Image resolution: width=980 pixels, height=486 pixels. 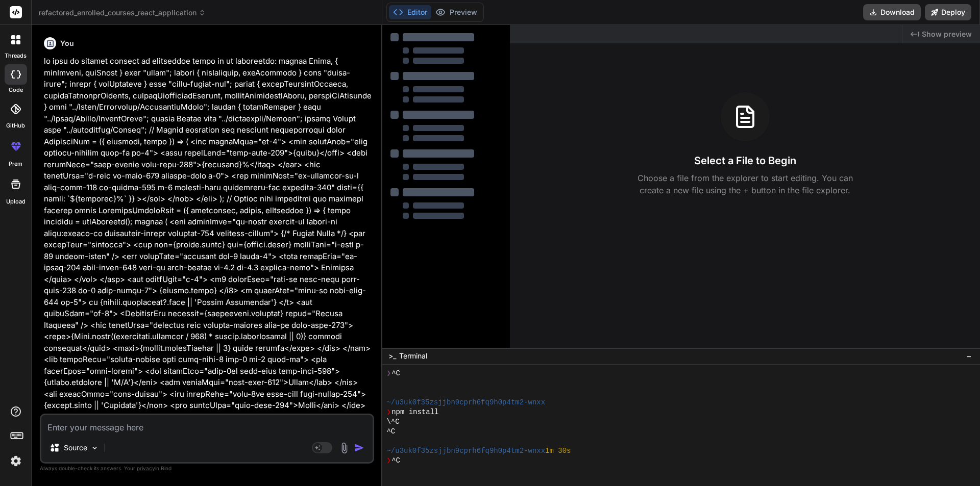 I want to click on img: Pick Models, so click(x=95, y=448).